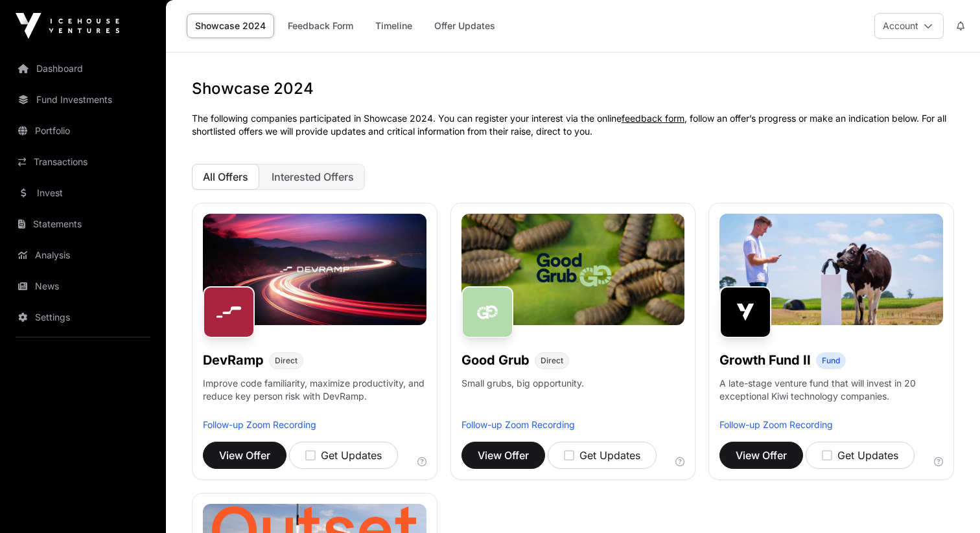 The image size is (980, 533). Describe the element at coordinates (229, 313) in the screenshot. I see `img: DevRamp` at that location.